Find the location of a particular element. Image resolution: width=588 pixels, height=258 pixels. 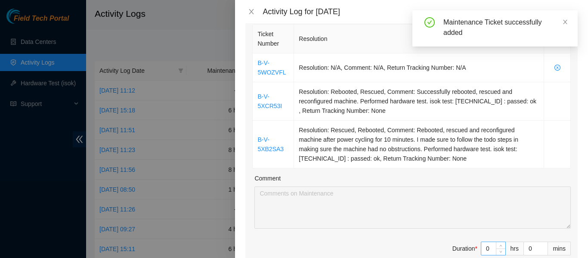

th: Resolution is located at coordinates (419, 39).